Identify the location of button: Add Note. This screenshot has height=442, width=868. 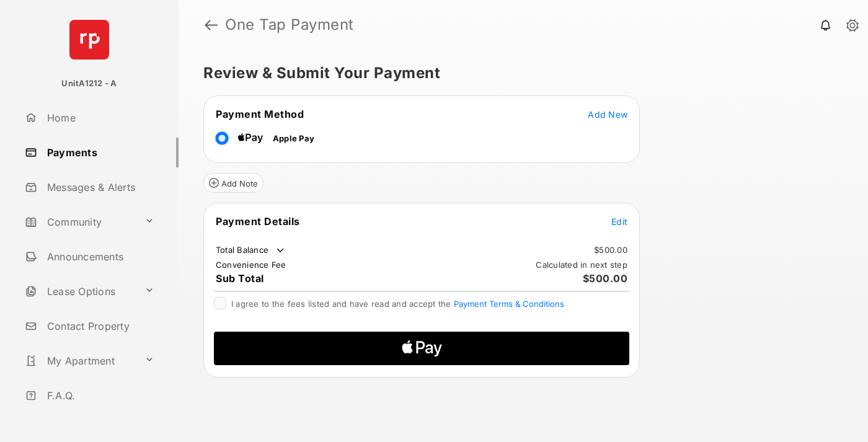
(233, 183).